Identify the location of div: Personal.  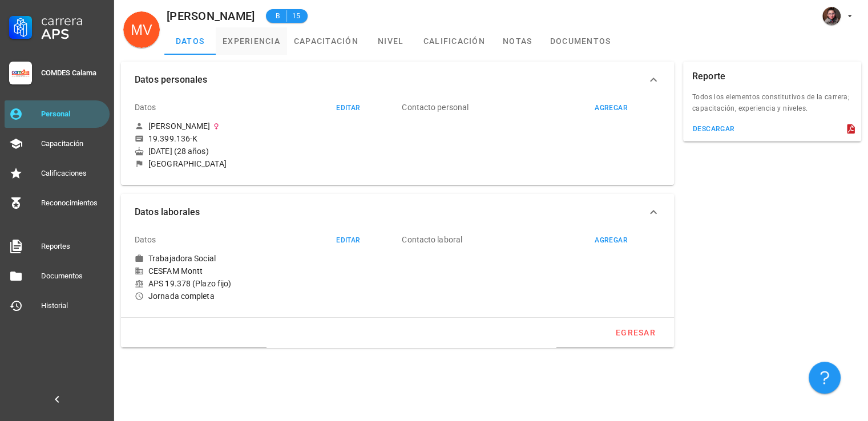
(73, 114).